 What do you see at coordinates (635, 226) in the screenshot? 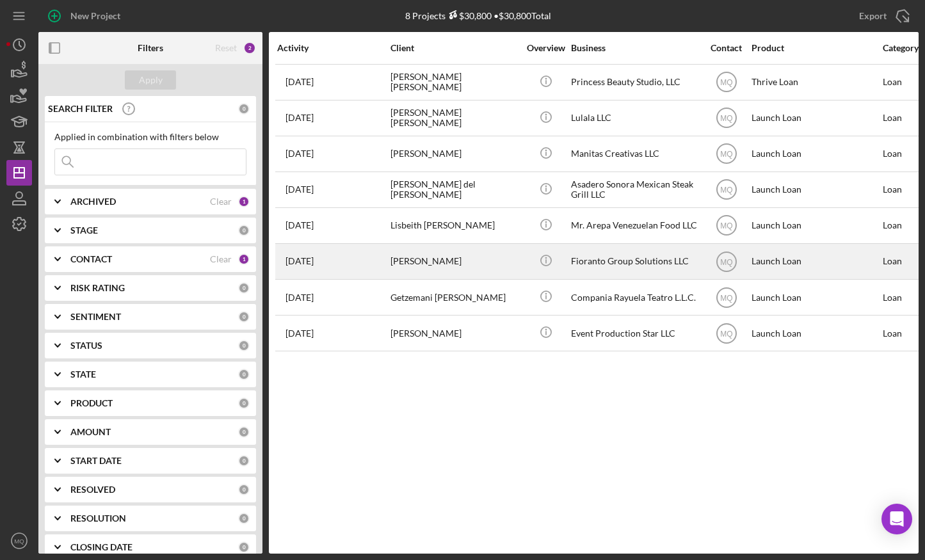
I see `div: Mr. Arepa Venezuelan Food LLC` at bounding box center [635, 226].